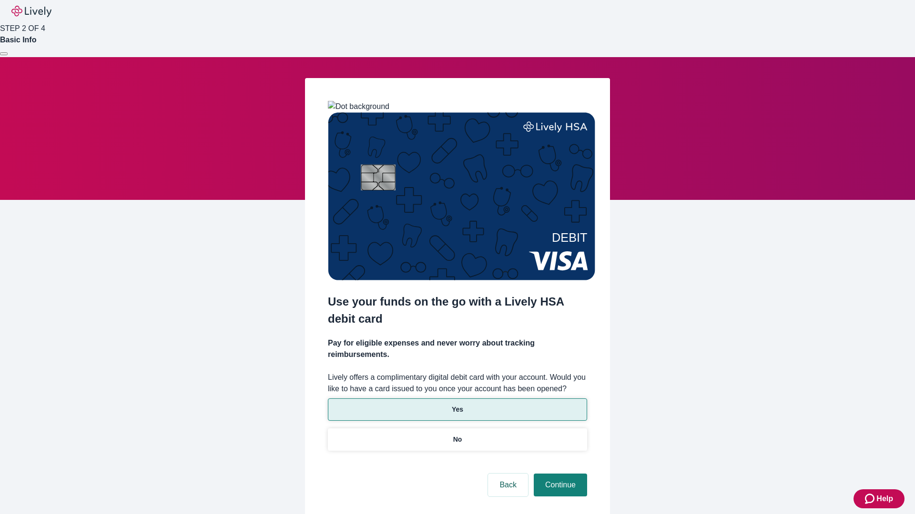 The image size is (915, 514). Describe the element at coordinates (31, 11) in the screenshot. I see `img: Lively` at that location.